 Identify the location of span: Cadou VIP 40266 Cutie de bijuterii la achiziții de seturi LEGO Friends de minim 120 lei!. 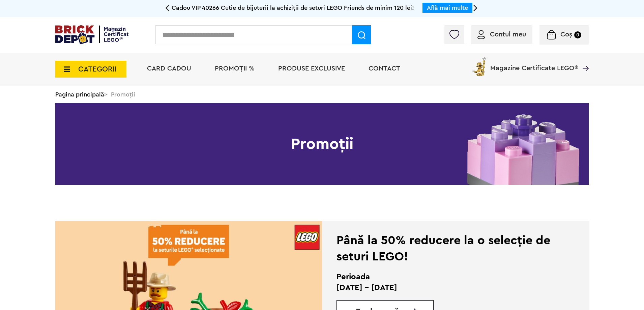
(293, 8).